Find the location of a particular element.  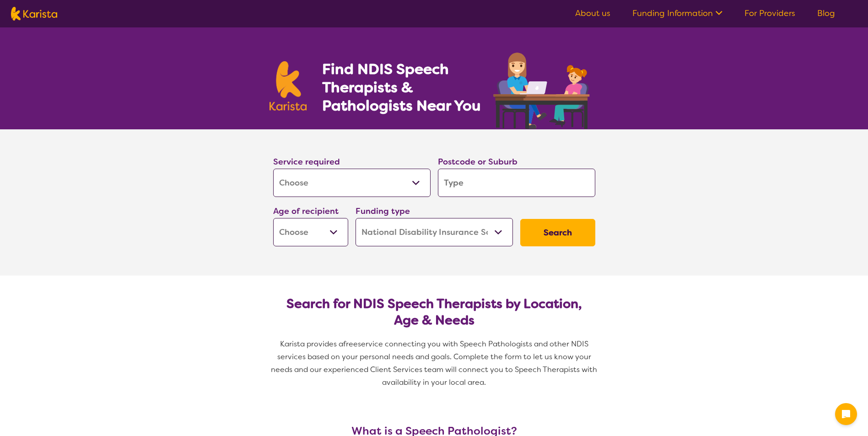

span: free is located at coordinates (351, 344).